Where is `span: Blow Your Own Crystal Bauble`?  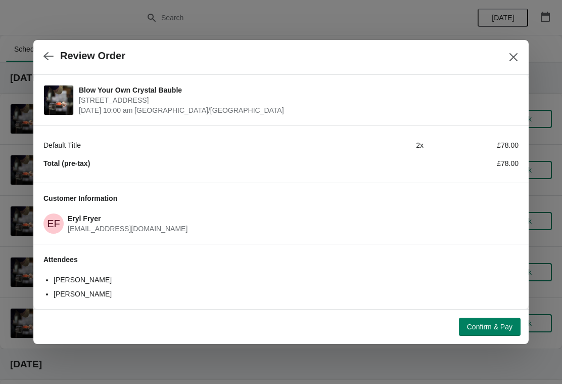 span: Blow Your Own Crystal Bauble is located at coordinates (296, 90).